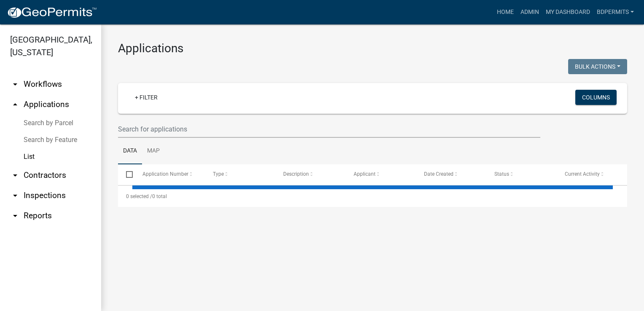 The image size is (644, 311). I want to click on i: arrow_drop_up, so click(15, 105).